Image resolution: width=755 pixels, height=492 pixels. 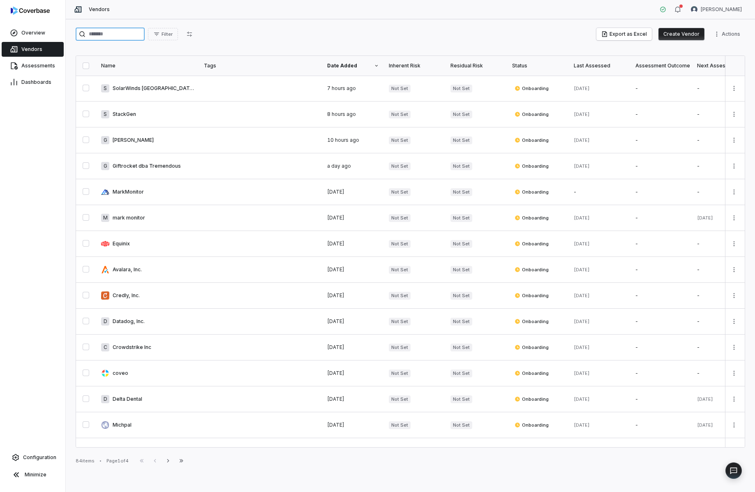 What do you see at coordinates (30, 11) in the screenshot?
I see `img: logo-D7KZi-bG.svg` at bounding box center [30, 11].